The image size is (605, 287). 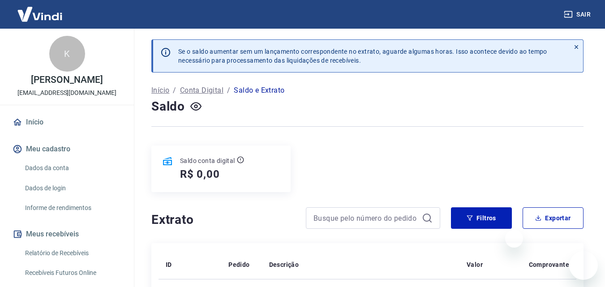 What do you see at coordinates (72, 168) in the screenshot?
I see `a: Dados da conta` at bounding box center [72, 168].